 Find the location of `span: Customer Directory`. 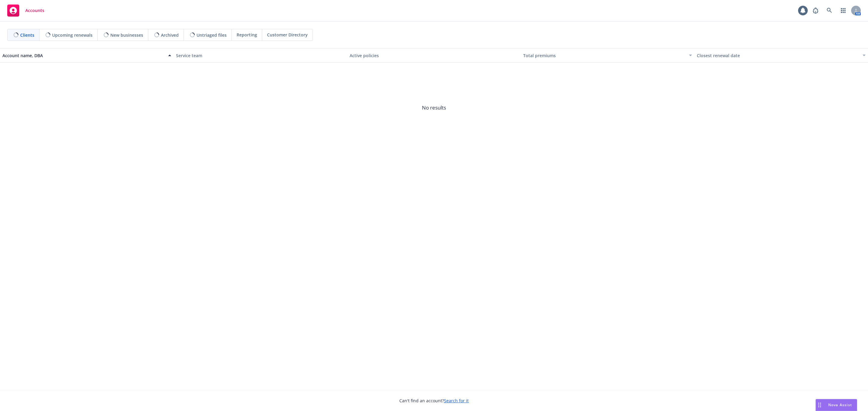

span: Customer Directory is located at coordinates (287, 34).